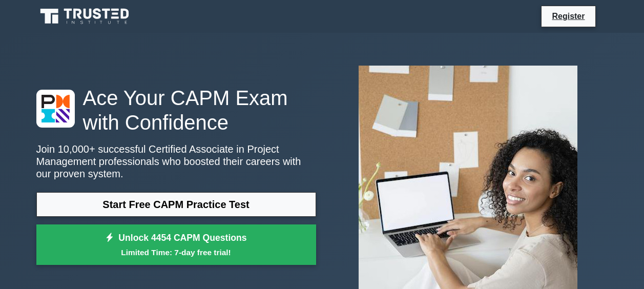 Image resolution: width=644 pixels, height=289 pixels. Describe the element at coordinates (176, 162) in the screenshot. I see `p: Join 10,000+ successful Certified Associate in Project Management professionals who boosted their...` at that location.